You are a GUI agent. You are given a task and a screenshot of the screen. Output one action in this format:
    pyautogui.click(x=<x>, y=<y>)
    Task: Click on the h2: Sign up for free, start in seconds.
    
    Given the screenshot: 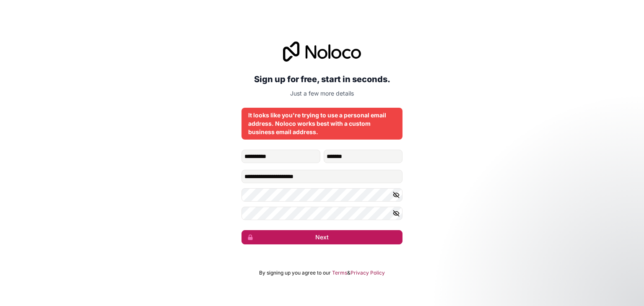 What is the action you would take?
    pyautogui.click(x=322, y=79)
    